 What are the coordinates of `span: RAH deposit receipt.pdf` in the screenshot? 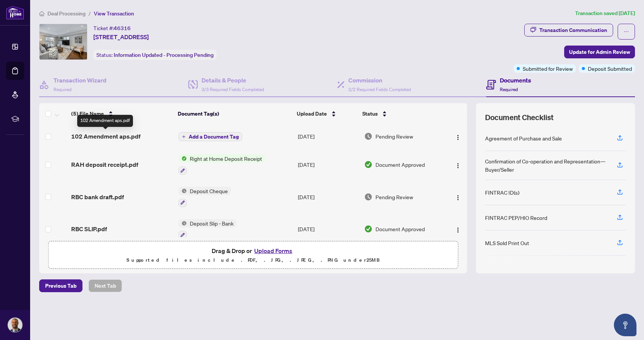 It's located at (105, 165).